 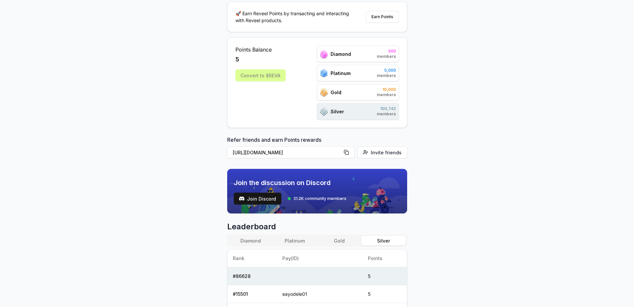 I want to click on td: # 86628, so click(x=252, y=276).